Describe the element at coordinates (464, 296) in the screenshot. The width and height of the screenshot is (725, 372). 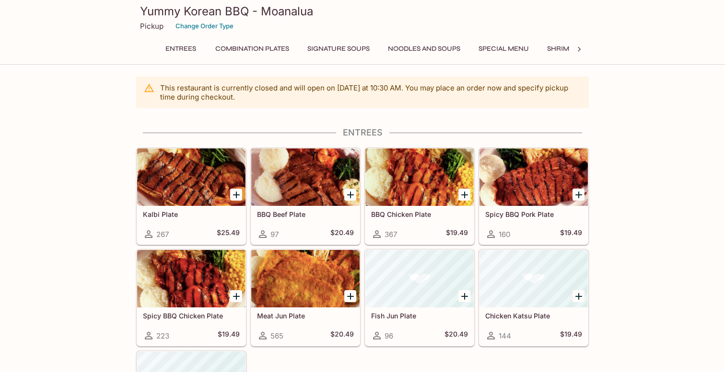
I see `button: Add Fish Jun Plate` at that location.